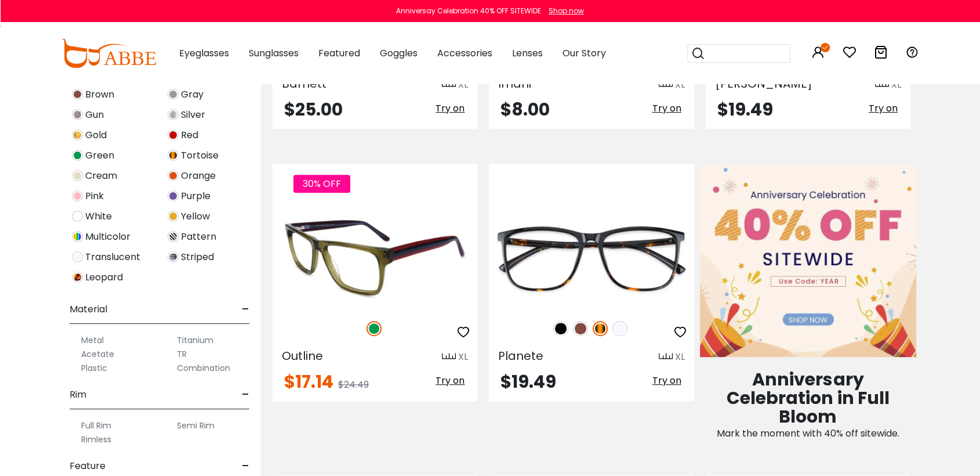 This screenshot has width=980, height=476. What do you see at coordinates (104, 277) in the screenshot?
I see `span: Leopard` at bounding box center [104, 277].